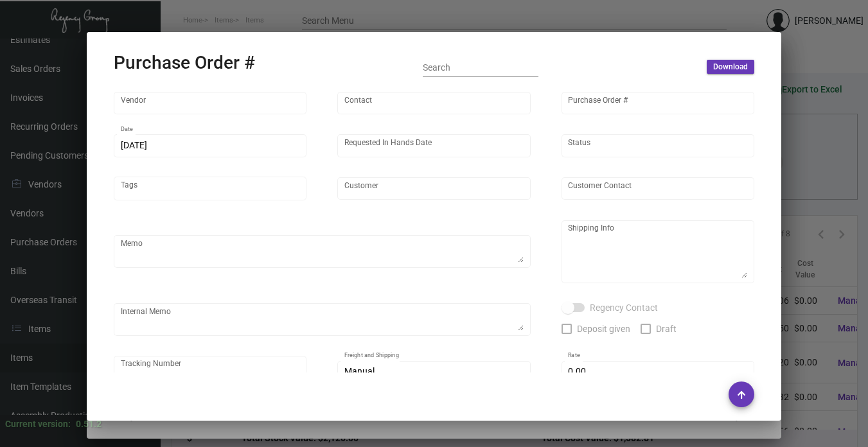  Describe the element at coordinates (731, 67) in the screenshot. I see `button: Download` at that location.